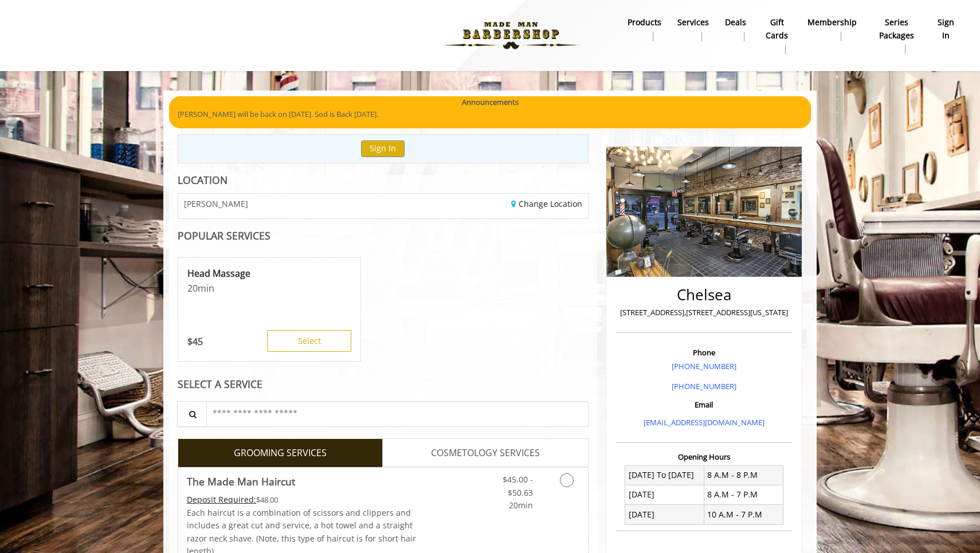  Describe the element at coordinates (518, 485) in the screenshot. I see `span: $45.00 - $50.63` at that location.